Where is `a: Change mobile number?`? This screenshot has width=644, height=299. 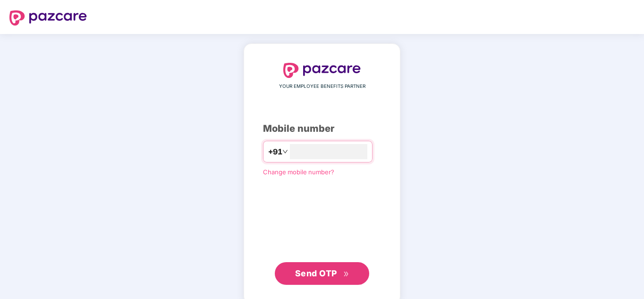
a: Change mobile number? is located at coordinates (299, 172).